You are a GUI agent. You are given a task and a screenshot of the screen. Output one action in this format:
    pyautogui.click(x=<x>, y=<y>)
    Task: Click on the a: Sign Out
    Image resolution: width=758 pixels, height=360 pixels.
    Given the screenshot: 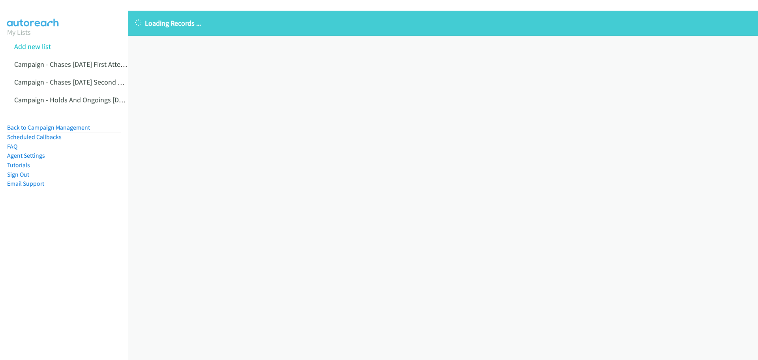 What is the action you would take?
    pyautogui.click(x=18, y=174)
    